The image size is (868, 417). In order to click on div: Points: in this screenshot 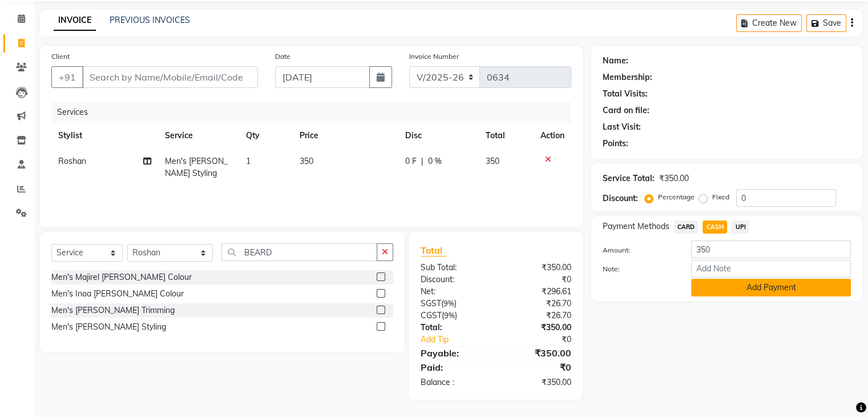, I will do `click(615, 143)`.